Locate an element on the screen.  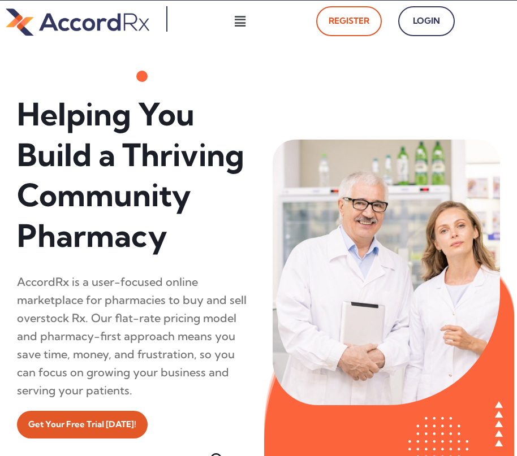
img: default-logo is located at coordinates (77, 22).